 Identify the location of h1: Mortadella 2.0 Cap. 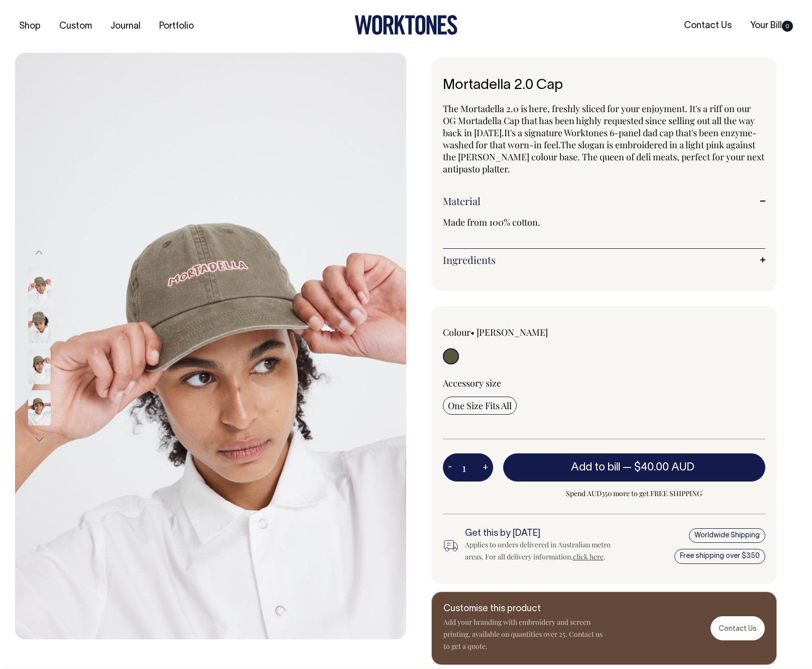
(605, 86).